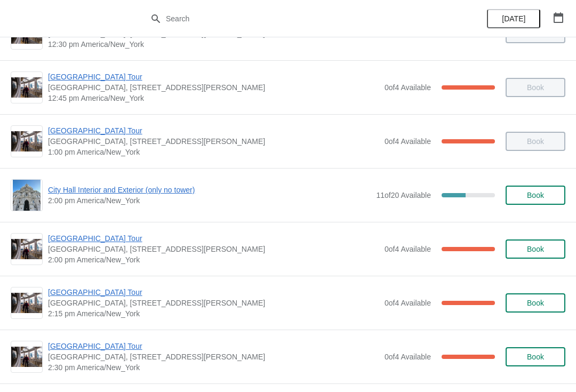  Describe the element at coordinates (403, 195) in the screenshot. I see `span: 11 of 20 Available` at that location.